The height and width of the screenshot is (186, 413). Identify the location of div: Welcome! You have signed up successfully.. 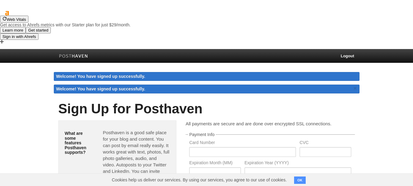
(207, 76).